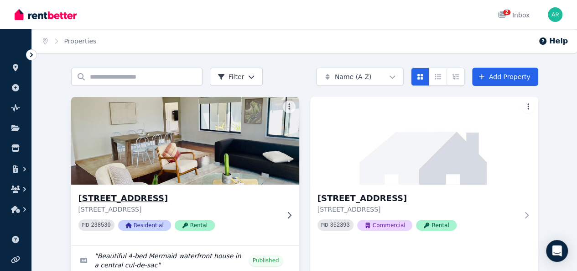 This screenshot has height=271, width=577. What do you see at coordinates (353, 77) in the screenshot?
I see `span: Name (A-Z)` at bounding box center [353, 77].